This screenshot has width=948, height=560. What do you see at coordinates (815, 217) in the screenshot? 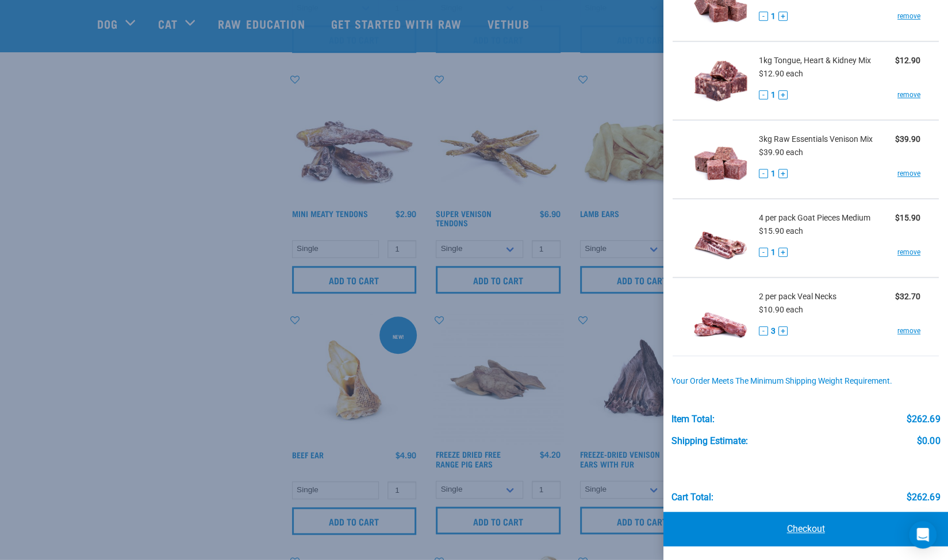
I see `span: 4 per pack Goat Pieces Medium` at bounding box center [815, 217].